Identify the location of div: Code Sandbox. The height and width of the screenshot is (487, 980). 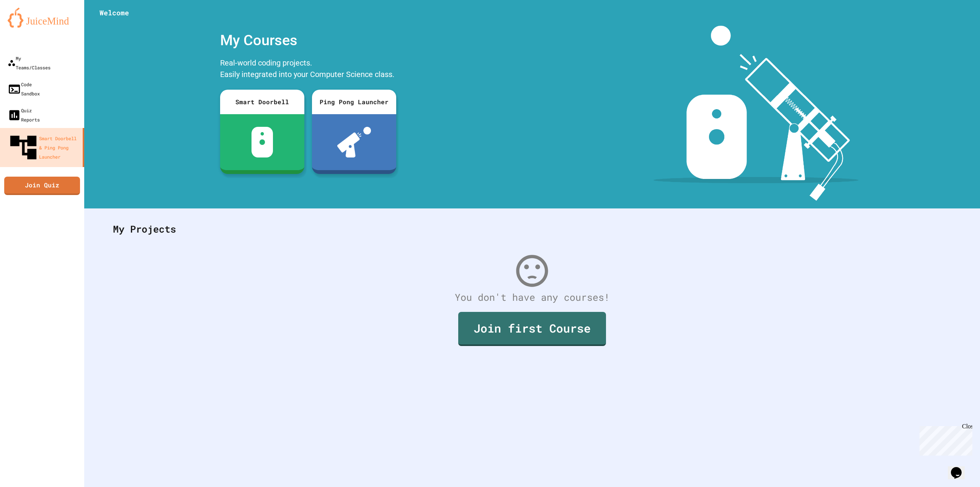
(24, 89).